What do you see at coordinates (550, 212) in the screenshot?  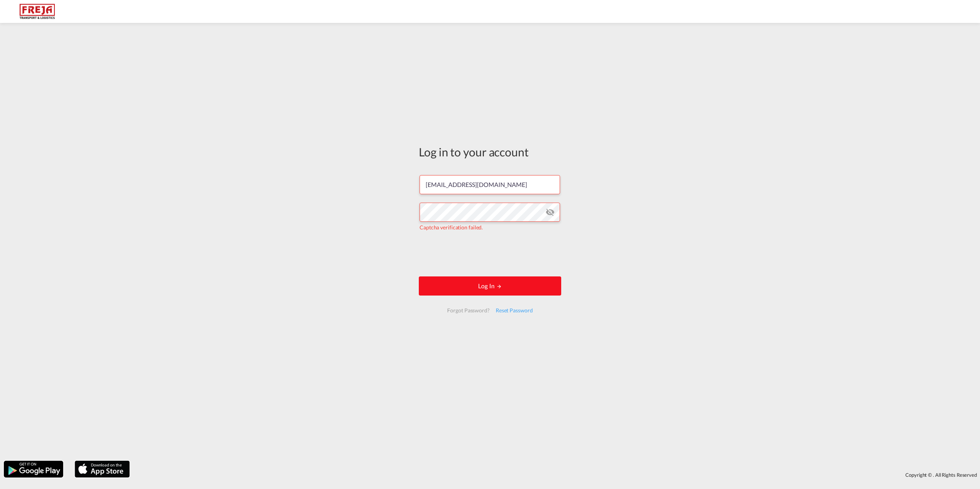 I see `md-icon: icon-eye-off` at bounding box center [550, 212].